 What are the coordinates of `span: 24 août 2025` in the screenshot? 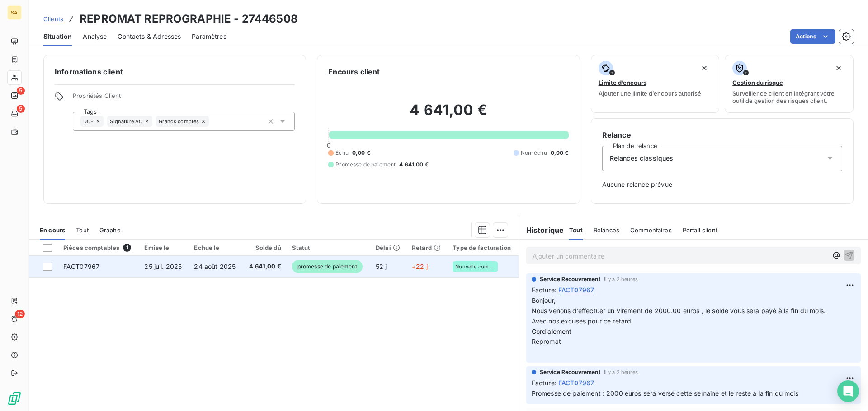 It's located at (215, 266).